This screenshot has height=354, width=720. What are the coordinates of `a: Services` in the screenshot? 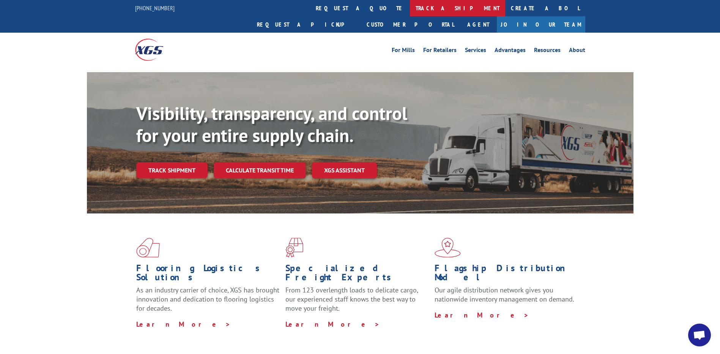 It's located at (476, 51).